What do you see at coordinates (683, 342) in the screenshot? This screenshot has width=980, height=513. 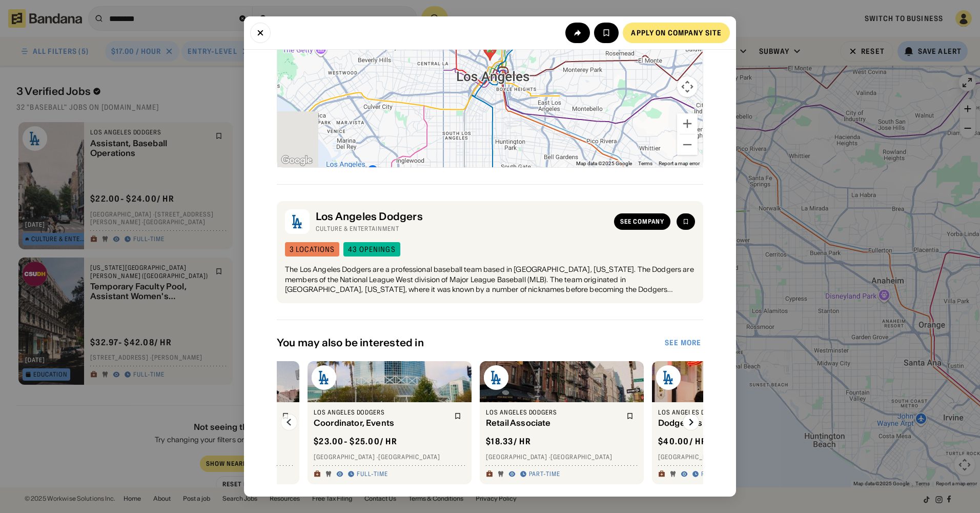 I see `div: See more` at bounding box center [683, 342].